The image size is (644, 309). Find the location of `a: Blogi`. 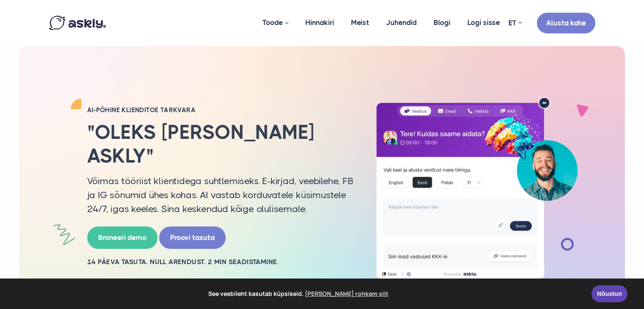

a: Blogi is located at coordinates (442, 23).